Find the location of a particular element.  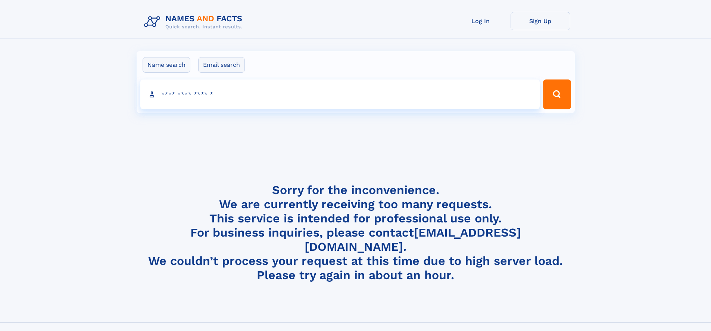

img: Logo Names and Facts is located at coordinates (195, 22).